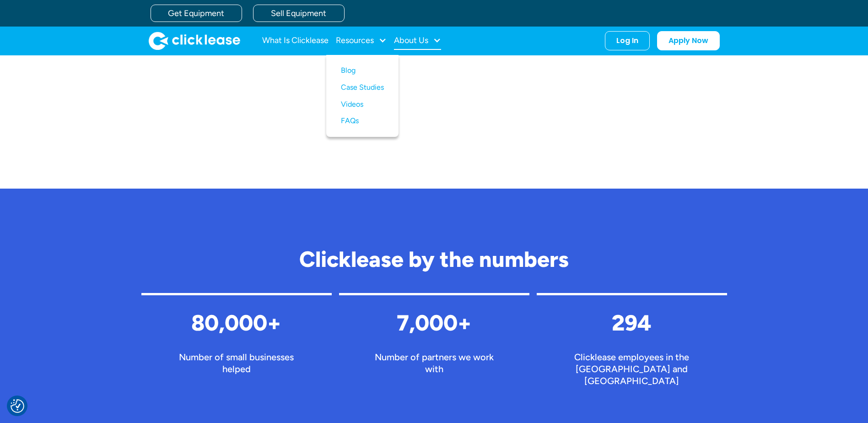 The width and height of the screenshot is (868, 423). What do you see at coordinates (299, 14) in the screenshot?
I see `a: Sell Equipment` at bounding box center [299, 14].